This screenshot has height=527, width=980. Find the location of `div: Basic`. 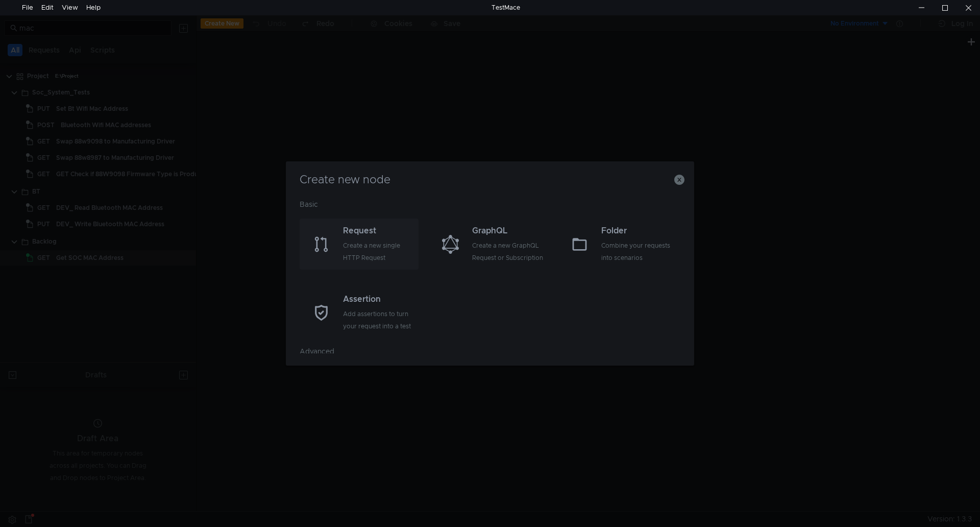

div: Basic is located at coordinates (490, 208).